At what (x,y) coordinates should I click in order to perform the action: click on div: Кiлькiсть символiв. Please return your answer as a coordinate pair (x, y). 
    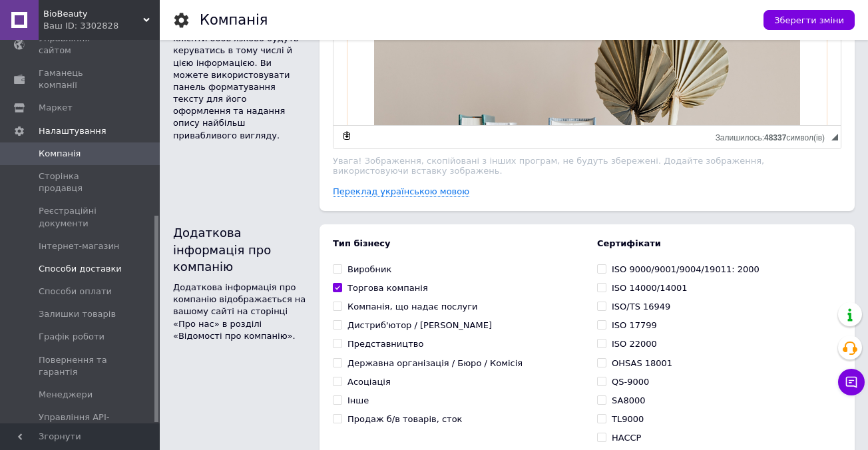
    Looking at the image, I should click on (774, 136).